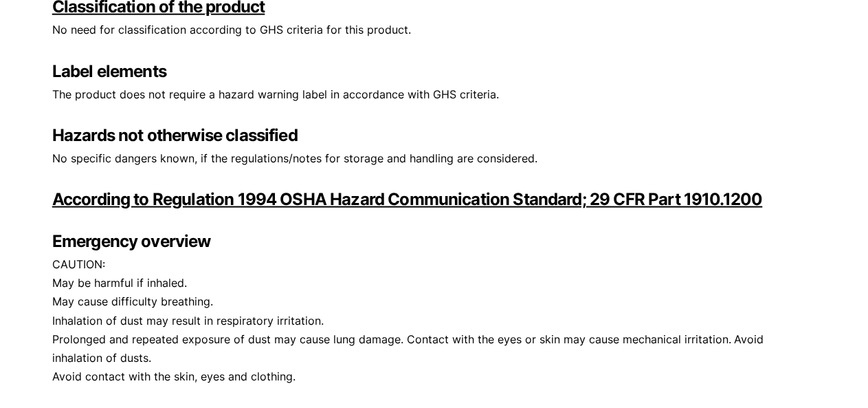 Image resolution: width=868 pixels, height=408 pixels. Describe the element at coordinates (175, 135) in the screenshot. I see `strong: Hazards not otherwise classified` at that location.